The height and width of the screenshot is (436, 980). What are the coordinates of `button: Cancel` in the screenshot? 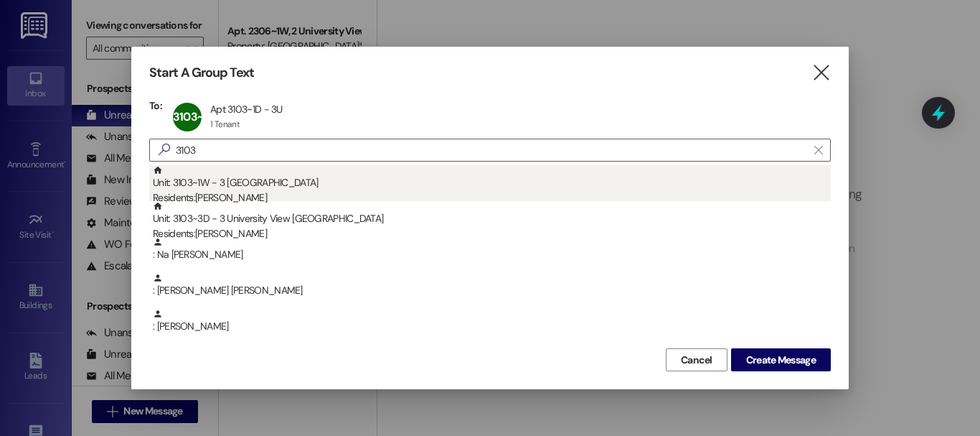 It's located at (696, 360).